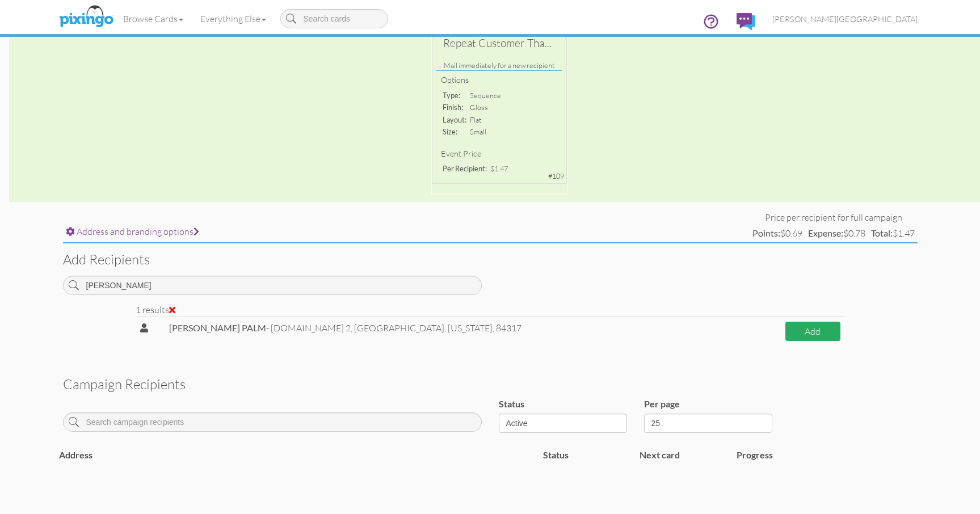  I want to click on span: Address and branding options, so click(138, 232).